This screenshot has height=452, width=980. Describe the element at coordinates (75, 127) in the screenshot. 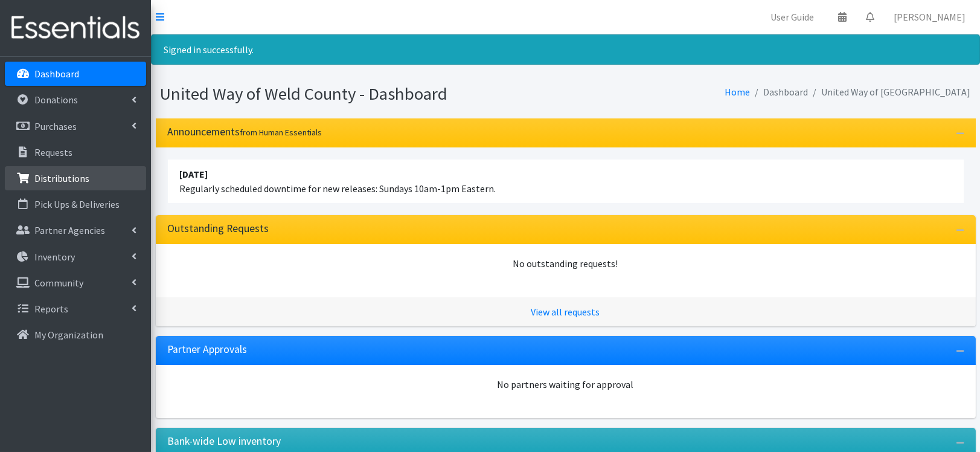

I see `a: Purchases` at that location.